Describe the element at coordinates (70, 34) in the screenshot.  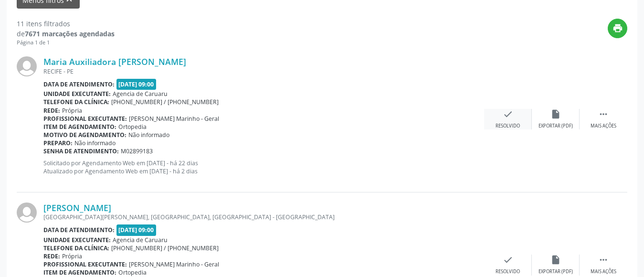
I see `strong: 7671 marcações agendadas` at that location.